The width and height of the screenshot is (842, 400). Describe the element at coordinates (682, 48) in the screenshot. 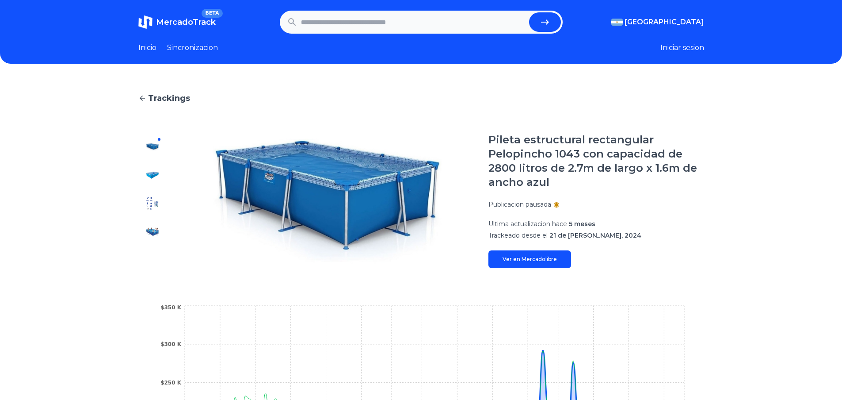

I see `button: Iniciar sesion` at that location.